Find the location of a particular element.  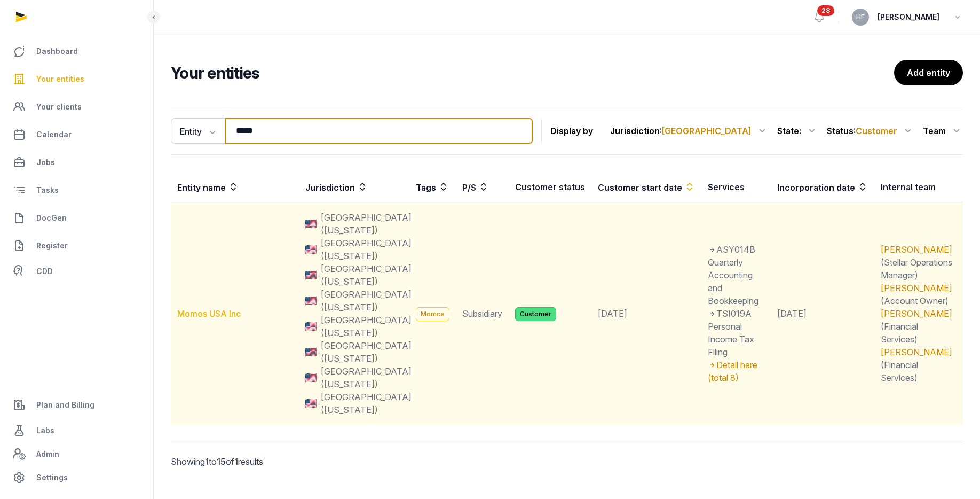

th: Entity name is located at coordinates (235, 187).